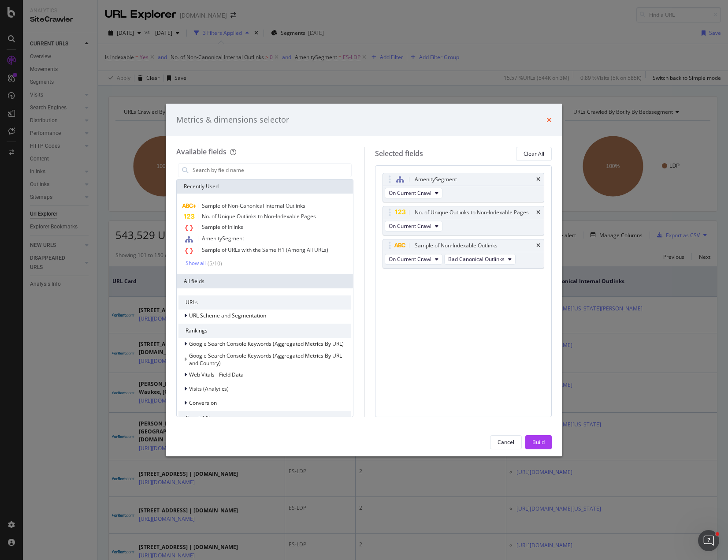  I want to click on div: This group is disabled, so click(265, 359).